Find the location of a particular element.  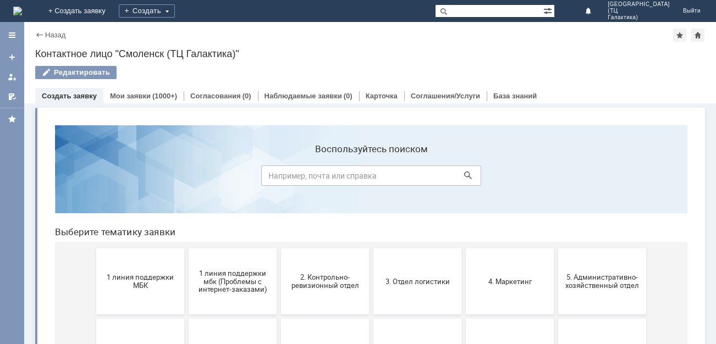

div: Контактное лицо "Смоленск (ТЦ Галактика)" is located at coordinates (370, 54).